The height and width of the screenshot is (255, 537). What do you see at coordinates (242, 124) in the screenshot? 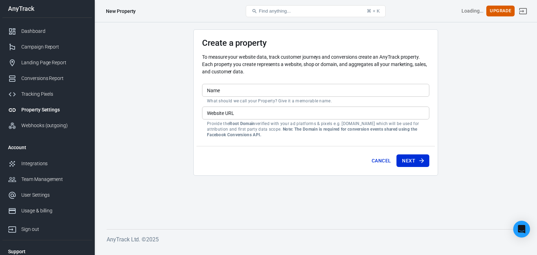
I see `strong: Root Domain` at bounding box center [242, 124].